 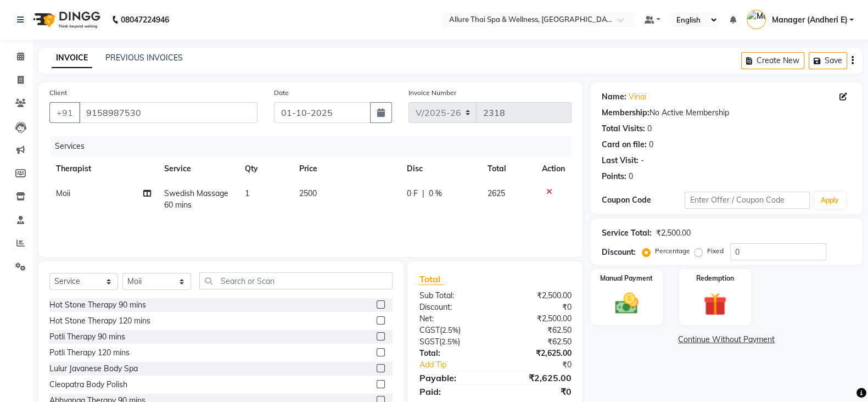 What do you see at coordinates (98, 305) in the screenshot?
I see `div: Hot Stone Therapy 90 mins` at bounding box center [98, 305].